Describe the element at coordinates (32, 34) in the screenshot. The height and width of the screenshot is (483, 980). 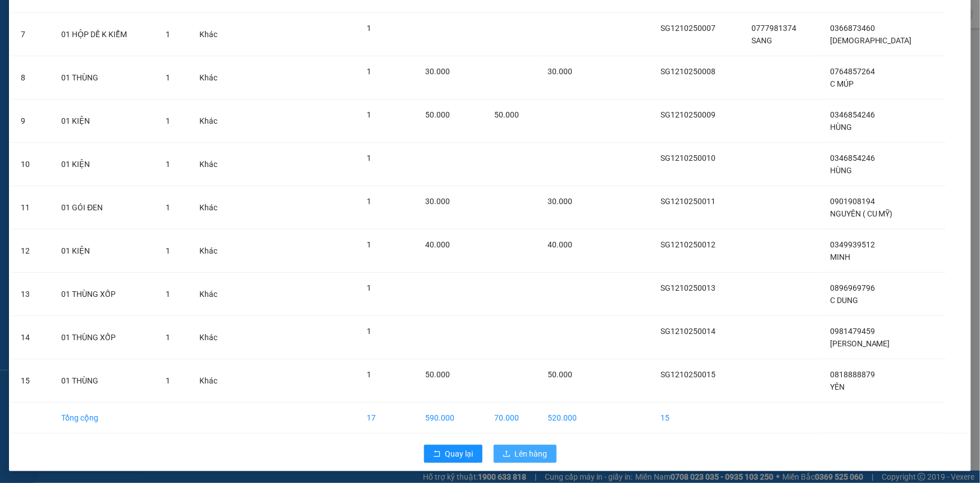
I see `td: 7` at that location.